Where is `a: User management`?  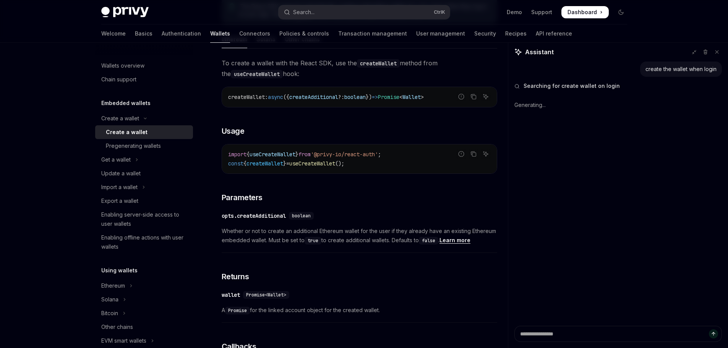 a: User management is located at coordinates (441, 34).